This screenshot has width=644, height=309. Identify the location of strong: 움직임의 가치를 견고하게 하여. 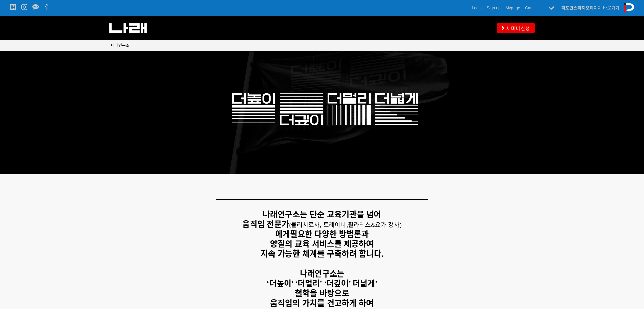
(322, 303).